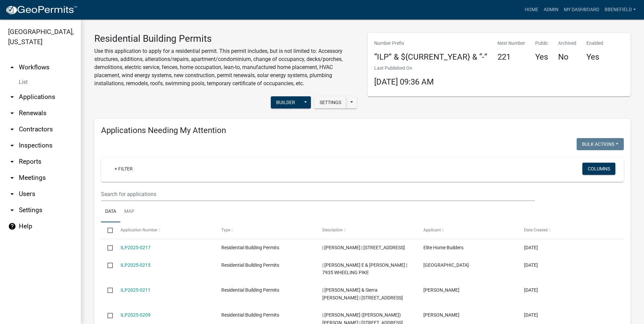 This screenshot has width=644, height=324. I want to click on span: | Harper, Stephanie | 5387 E FARMINGTON RD, so click(364, 247).